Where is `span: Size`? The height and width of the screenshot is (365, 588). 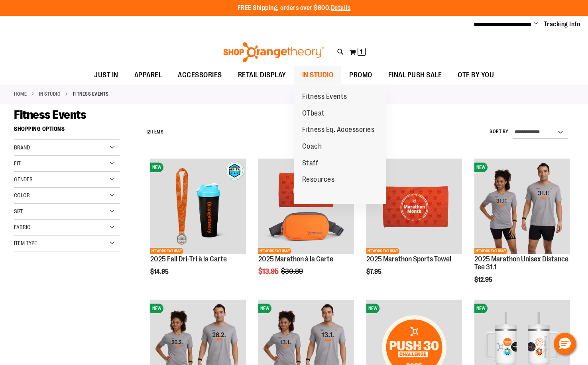
span: Size is located at coordinates (19, 212).